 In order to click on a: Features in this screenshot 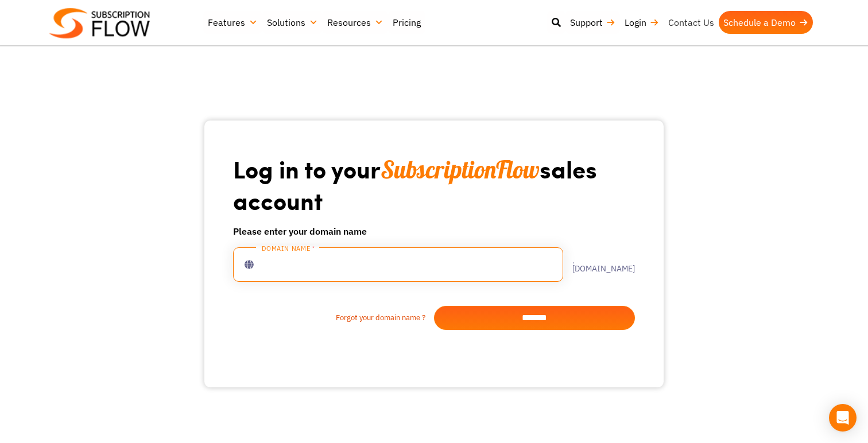, I will do `click(233, 22)`.